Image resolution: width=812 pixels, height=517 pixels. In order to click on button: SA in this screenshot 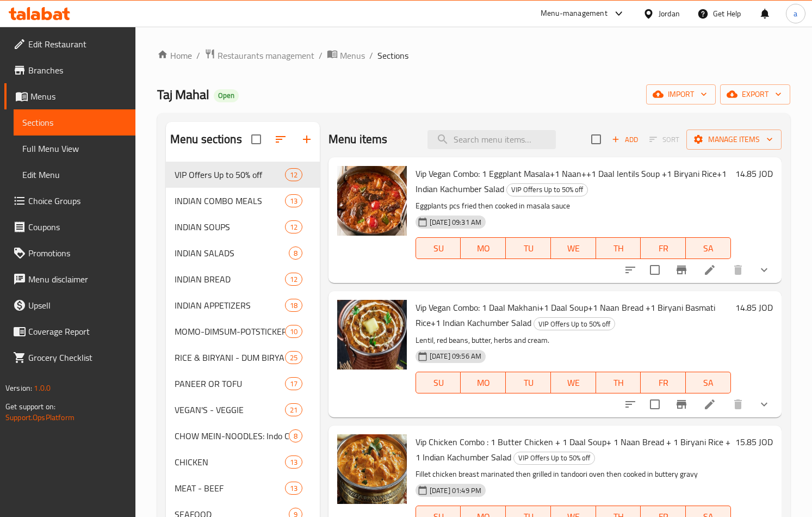, I will do `click(709, 383)`.